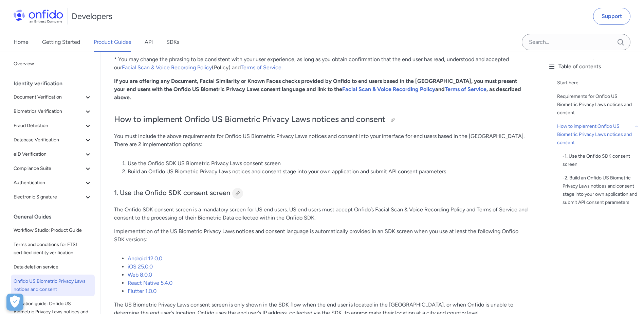  I want to click on button: Open Preferences, so click(15, 302).